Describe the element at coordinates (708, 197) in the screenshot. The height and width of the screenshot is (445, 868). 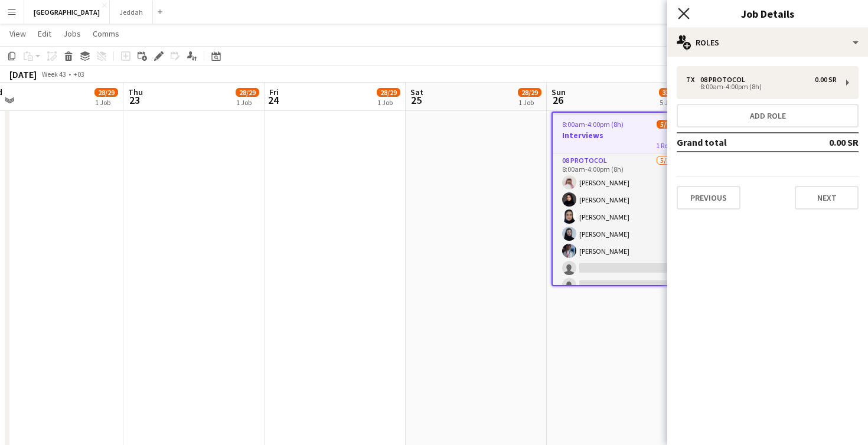
I see `button: Previous` at that location.